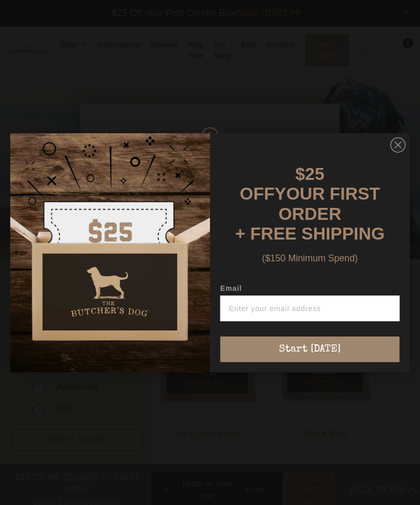 Image resolution: width=420 pixels, height=505 pixels. Describe the element at coordinates (110, 252) in the screenshot. I see `img: d0d537dc-5429-4832-8318-9955428ea0a1.jpeg` at that location.